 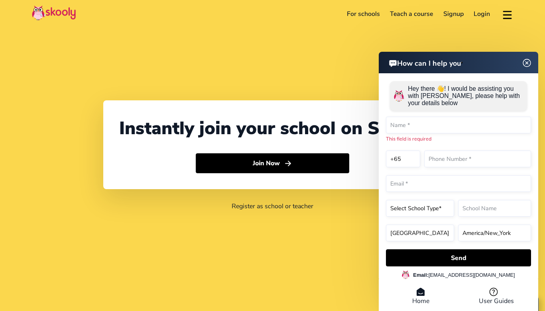 What do you see at coordinates (288, 163) in the screenshot?
I see `ion-icon: arrow forward outline` at bounding box center [288, 163].